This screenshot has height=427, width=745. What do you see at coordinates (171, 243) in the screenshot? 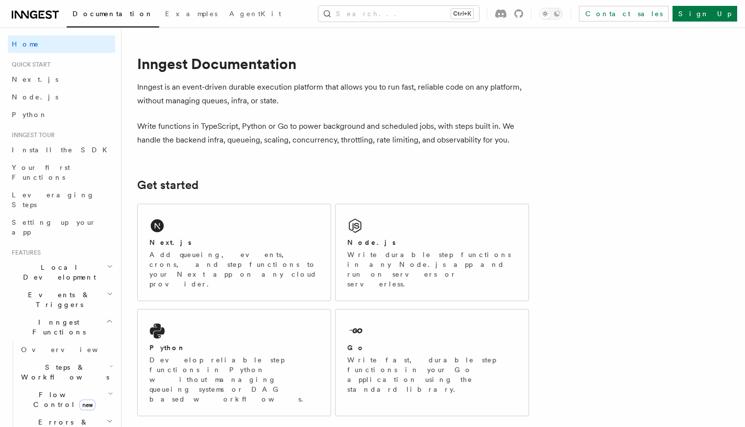
I see `h2: Next.js` at bounding box center [171, 243].